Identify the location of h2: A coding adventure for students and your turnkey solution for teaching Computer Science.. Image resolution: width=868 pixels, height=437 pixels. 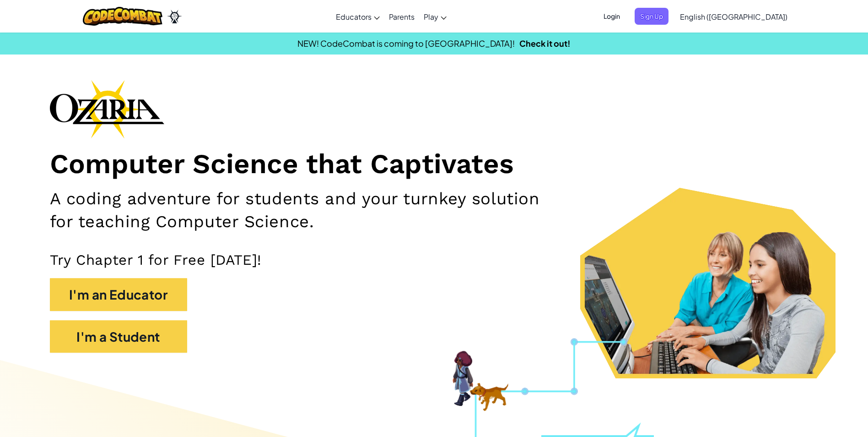
(308, 209).